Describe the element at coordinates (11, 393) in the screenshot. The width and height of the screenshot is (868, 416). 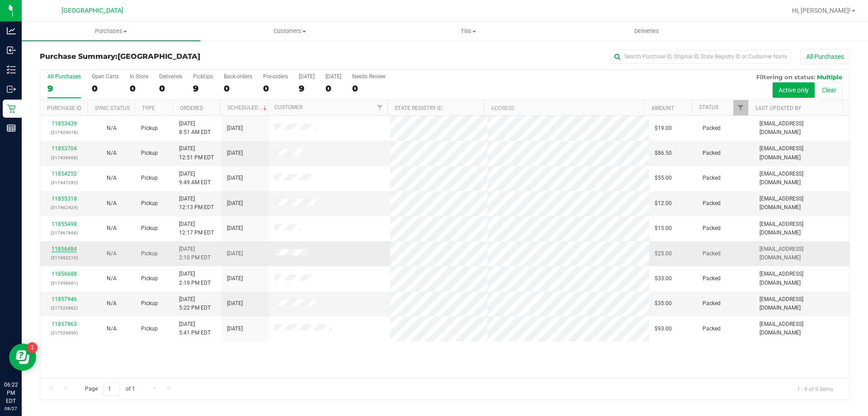
I see `p: 06:22 PM EDT` at that location.